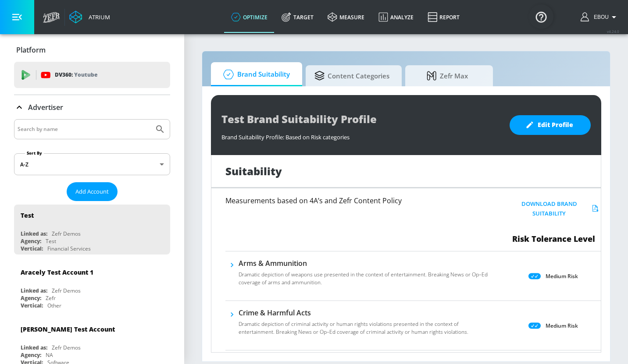  I want to click on div: Advertiser, so click(92, 107).